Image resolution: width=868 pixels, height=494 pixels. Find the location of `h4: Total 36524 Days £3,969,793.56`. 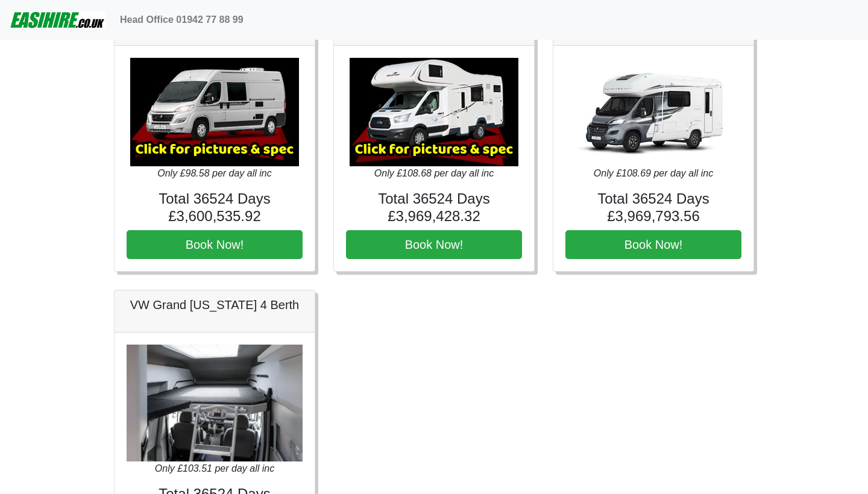

h4: Total 36524 Days £3,969,793.56 is located at coordinates (653, 208).